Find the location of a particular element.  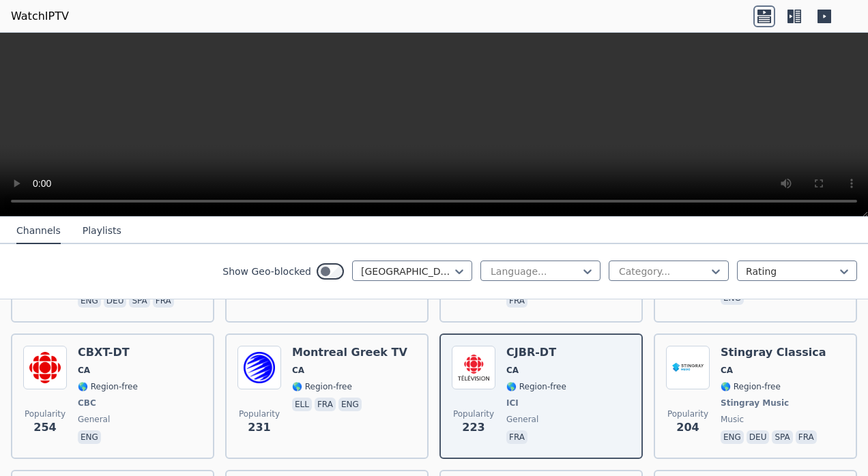

img: Montreal Greek TV is located at coordinates (259, 368).